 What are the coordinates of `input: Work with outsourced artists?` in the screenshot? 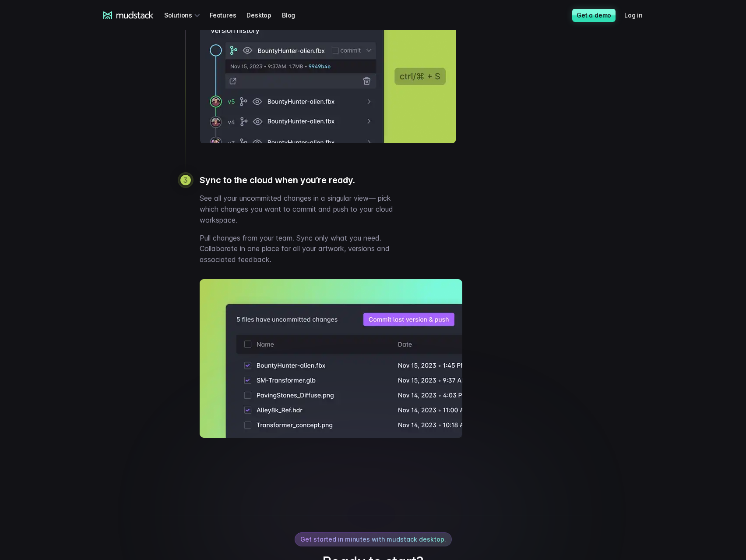 It's located at (5, 162).